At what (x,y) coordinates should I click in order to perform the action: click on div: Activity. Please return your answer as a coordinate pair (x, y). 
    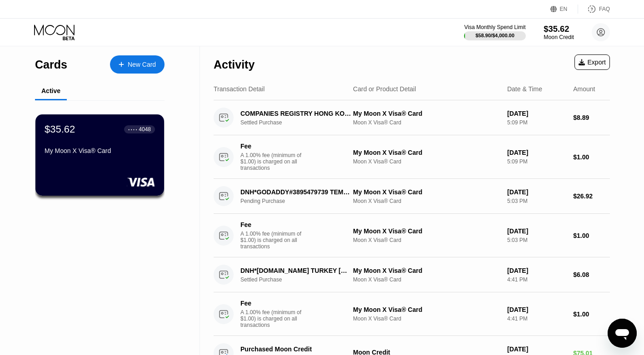
    Looking at the image, I should click on (234, 65).